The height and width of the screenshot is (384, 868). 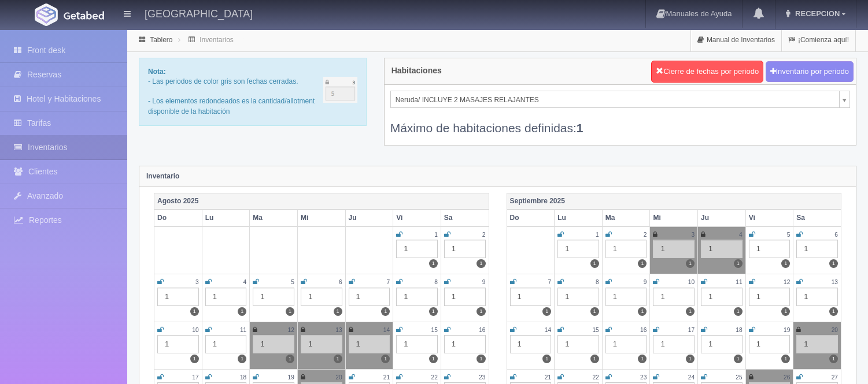 What do you see at coordinates (464, 217) in the screenshot?
I see `th: Sa` at bounding box center [464, 217].